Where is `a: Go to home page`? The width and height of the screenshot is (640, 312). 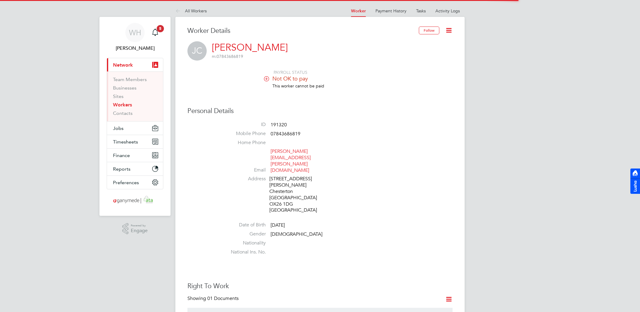 a: Go to home page is located at coordinates (135, 200).